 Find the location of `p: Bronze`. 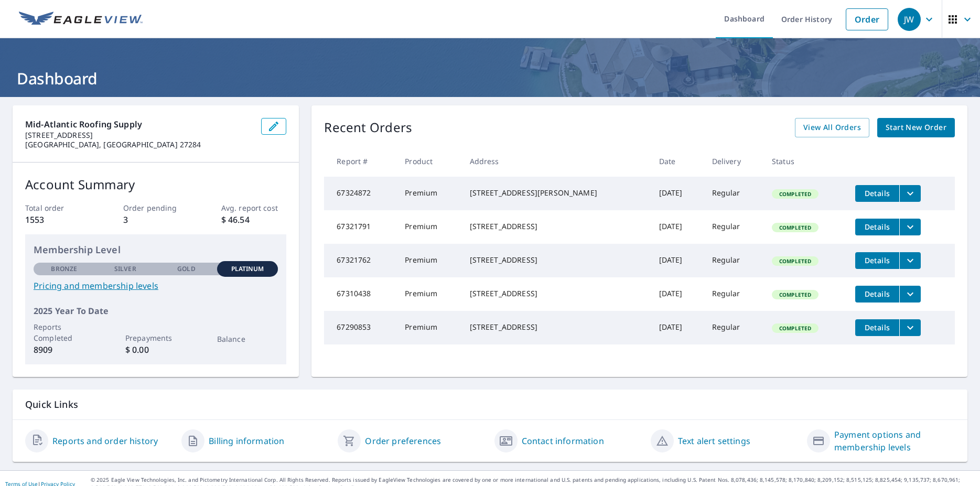

p: Bronze is located at coordinates (64, 269).